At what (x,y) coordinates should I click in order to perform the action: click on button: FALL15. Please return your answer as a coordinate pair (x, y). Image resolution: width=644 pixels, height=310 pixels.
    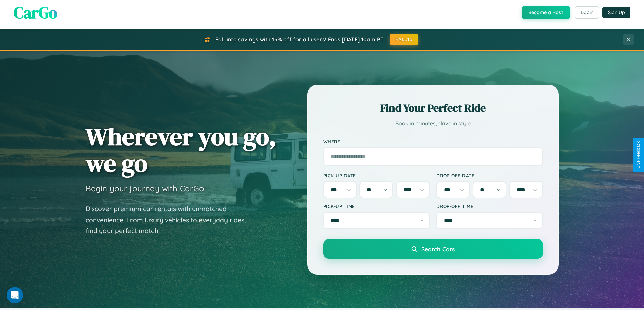
    Looking at the image, I should click on (404, 39).